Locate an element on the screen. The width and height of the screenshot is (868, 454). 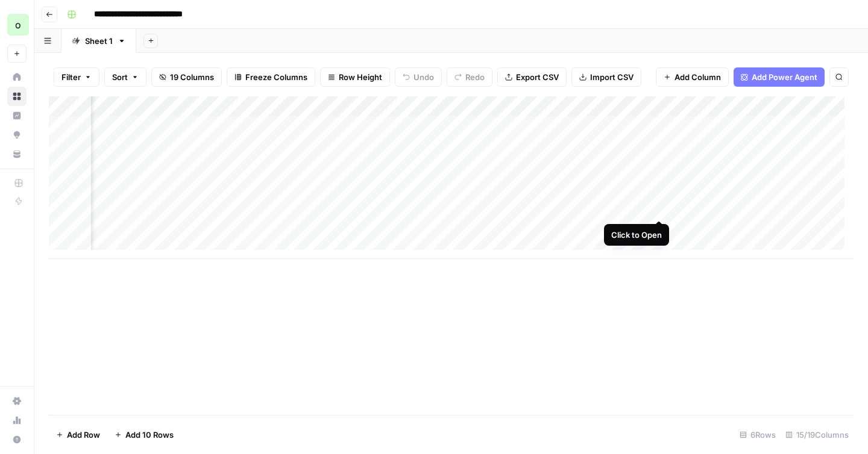
div: Click to Open is located at coordinates (636, 235).